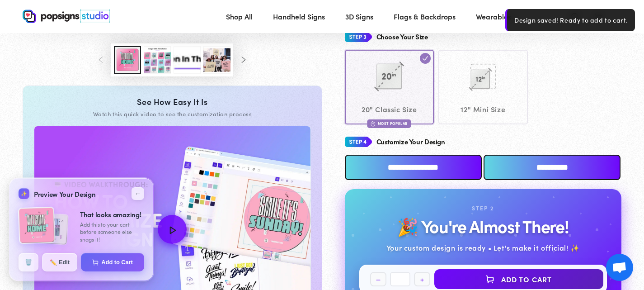 The width and height of the screenshot is (644, 290). I want to click on summary: Search our site, so click(575, 16).